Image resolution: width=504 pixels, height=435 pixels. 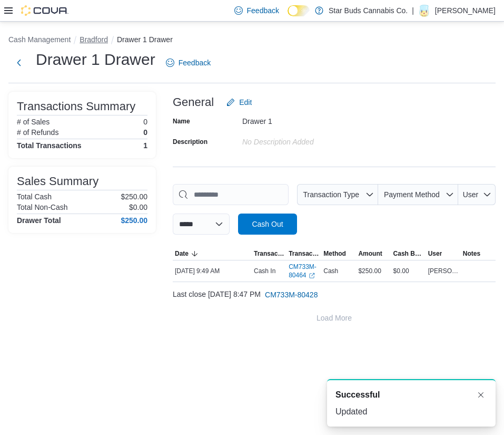 What do you see at coordinates (212, 253) in the screenshot?
I see `button: Date` at bounding box center [212, 253].